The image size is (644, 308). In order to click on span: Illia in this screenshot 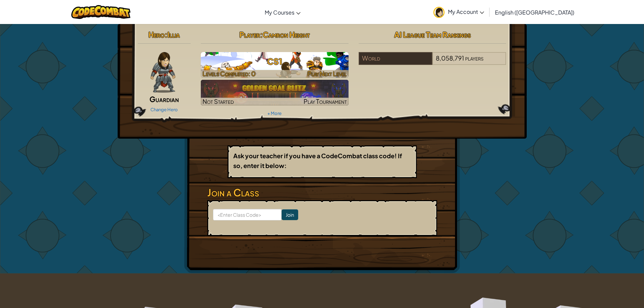, I will do `click(174, 34)`.